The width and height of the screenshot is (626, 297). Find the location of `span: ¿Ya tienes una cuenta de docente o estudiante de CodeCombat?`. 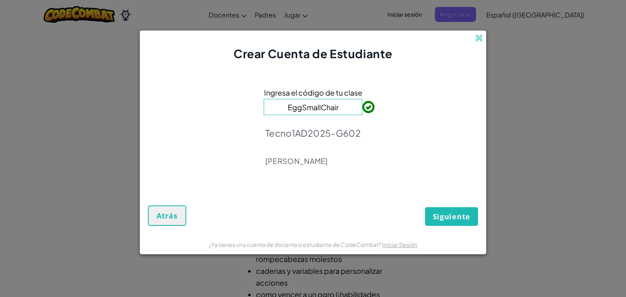

span: ¿Ya tienes una cuenta de docente o estudiante de CodeCombat? is located at coordinates (295, 245).